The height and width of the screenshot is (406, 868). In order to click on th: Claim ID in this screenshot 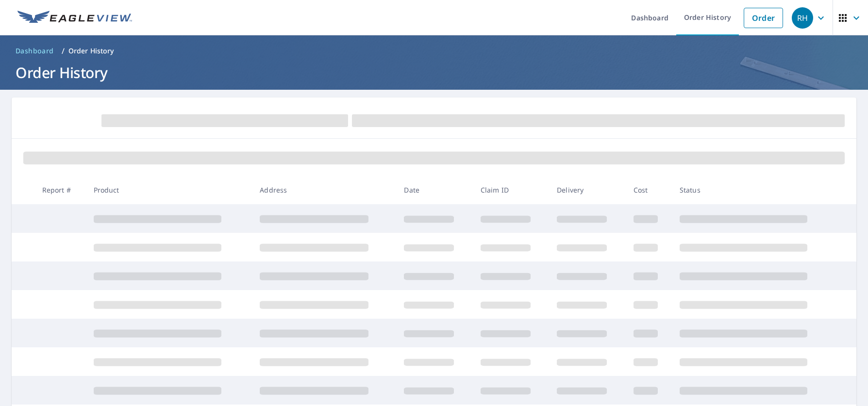, I will do `click(511, 190)`.